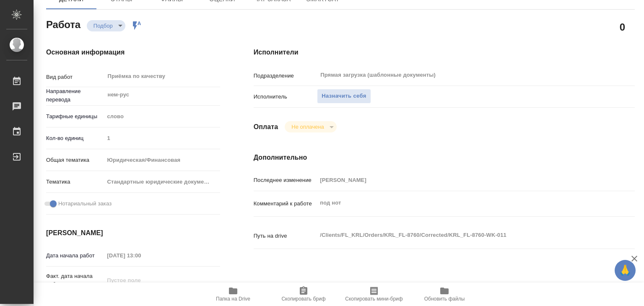  I want to click on p: Дата начала работ, so click(75, 256).